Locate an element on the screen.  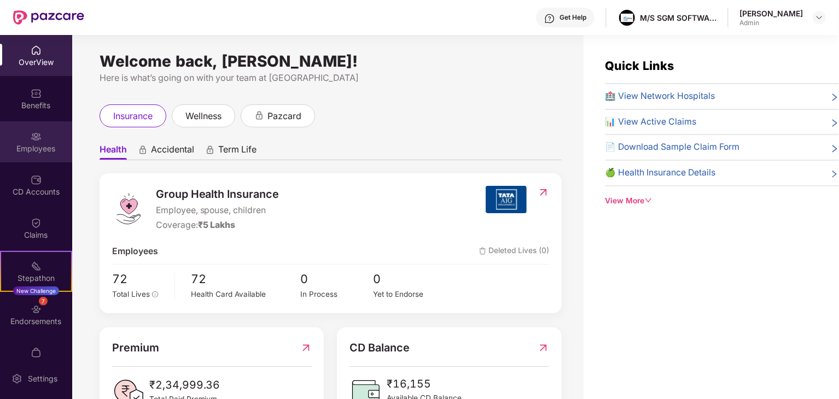
img: svg+xml;base64,PHN2ZyBpZD0iRW1wbG95ZWVzIiB4bWxucz0iaHR0cDovL3d3dy53My5vcmcvMjAwMC9zdmciIHdpZHRoPS... is located at coordinates (36, 137).